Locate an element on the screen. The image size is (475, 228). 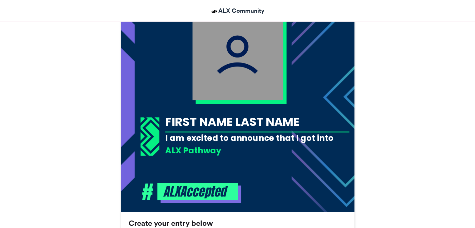
a: ALX Community is located at coordinates (237, 11).